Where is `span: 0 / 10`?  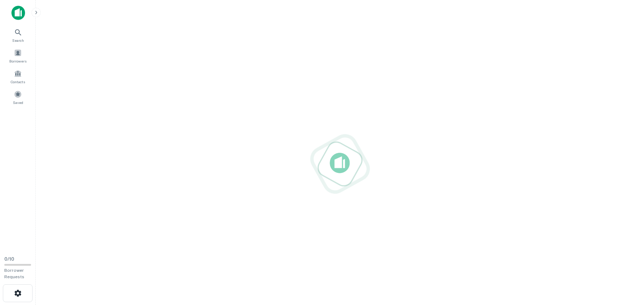
span: 0 / 10 is located at coordinates (9, 259).